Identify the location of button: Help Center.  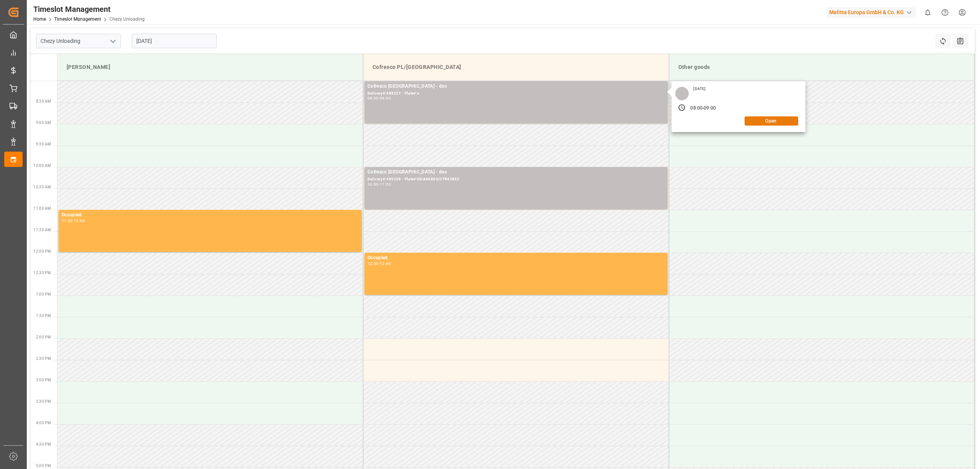
(945, 12).